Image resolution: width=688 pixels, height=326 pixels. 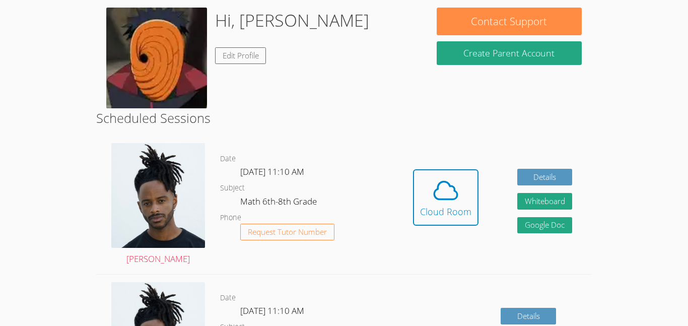 I want to click on div: Cloud Room, so click(x=446, y=212).